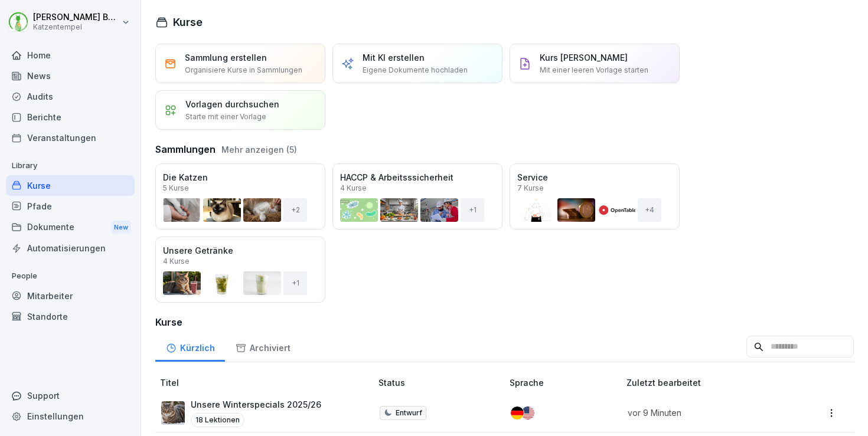 This screenshot has height=436, width=868. Describe the element at coordinates (240, 177) in the screenshot. I see `p: Die Katzen` at that location.